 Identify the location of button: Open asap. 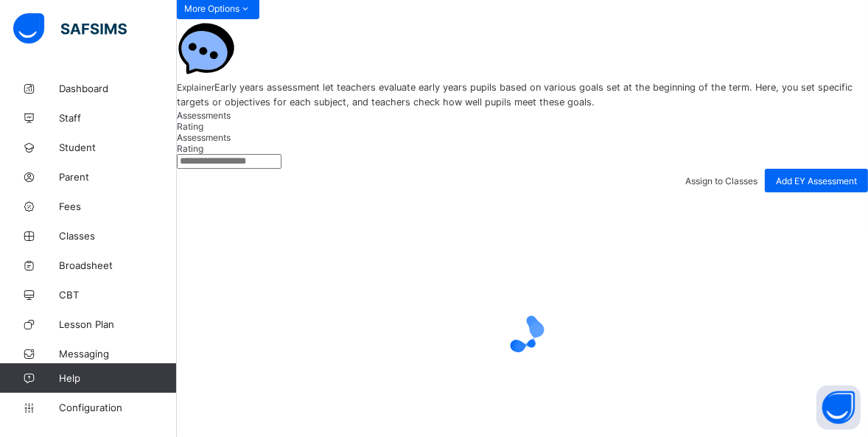
(838, 407).